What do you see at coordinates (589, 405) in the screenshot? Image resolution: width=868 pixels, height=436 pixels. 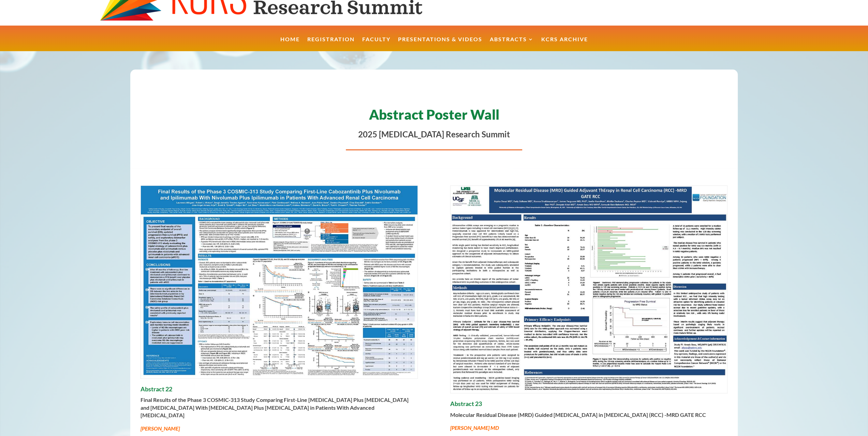 I see `h4: Abstract 23` at bounding box center [589, 405].